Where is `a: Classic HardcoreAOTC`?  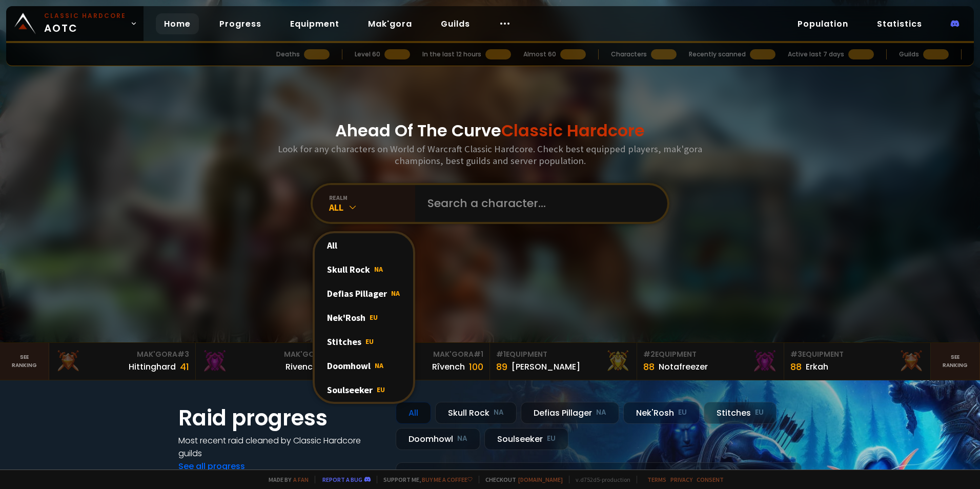
a: Classic HardcoreAOTC is located at coordinates (75, 24).